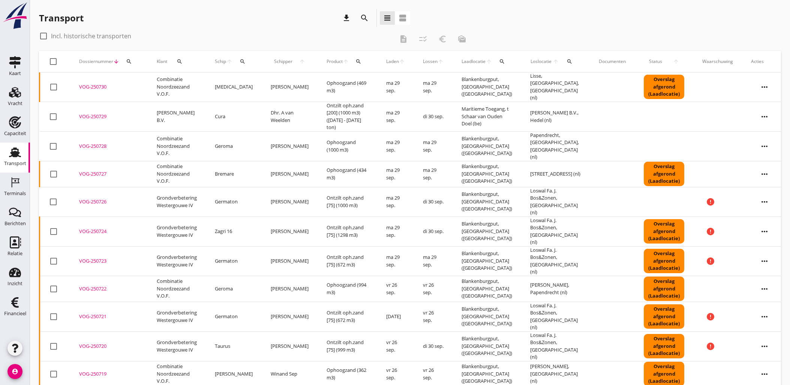 This screenshot has width=790, height=385. I want to click on td: Germaton, so click(233, 260).